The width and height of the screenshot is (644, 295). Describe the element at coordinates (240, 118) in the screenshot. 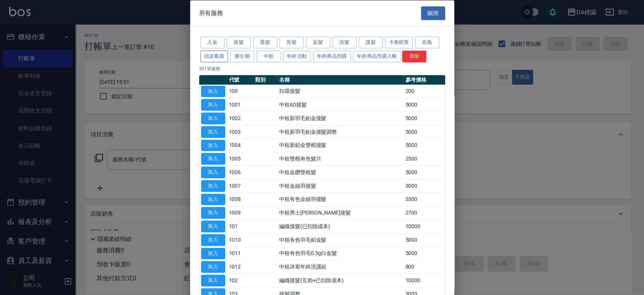

I see `td: 1002` at that location.